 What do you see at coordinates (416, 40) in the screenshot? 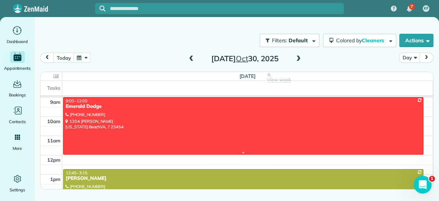
I see `button: Actions` at bounding box center [416, 40].